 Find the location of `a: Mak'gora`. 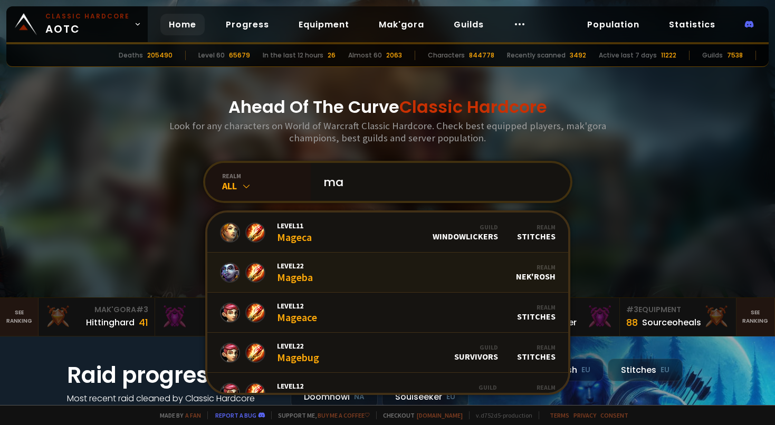

a: Mak'gora is located at coordinates (402, 24).